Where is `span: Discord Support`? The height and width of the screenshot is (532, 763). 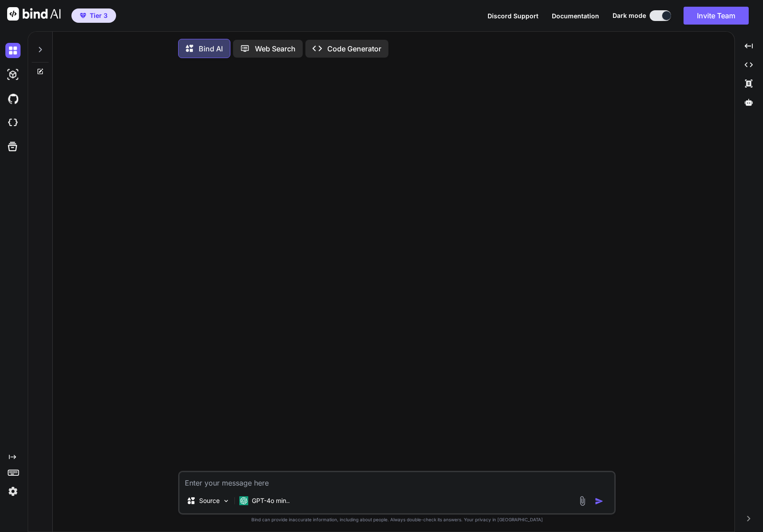
span: Discord Support is located at coordinates (513, 16).